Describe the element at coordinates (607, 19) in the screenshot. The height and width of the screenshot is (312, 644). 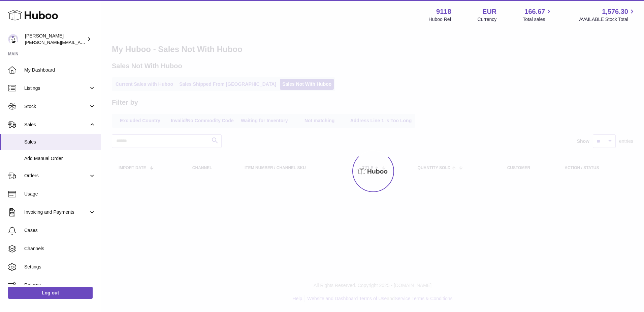
I see `span: AVAILABLE Stock Total` at that location.